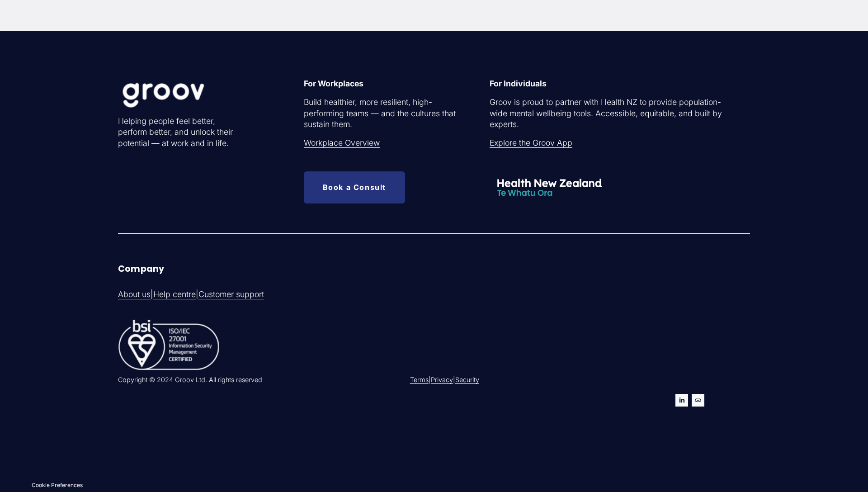 This screenshot has height=492, width=868. Describe the element at coordinates (274, 380) in the screenshot. I see `p: Copyright © 2024 Groov Ltd. All rights reserved` at that location.